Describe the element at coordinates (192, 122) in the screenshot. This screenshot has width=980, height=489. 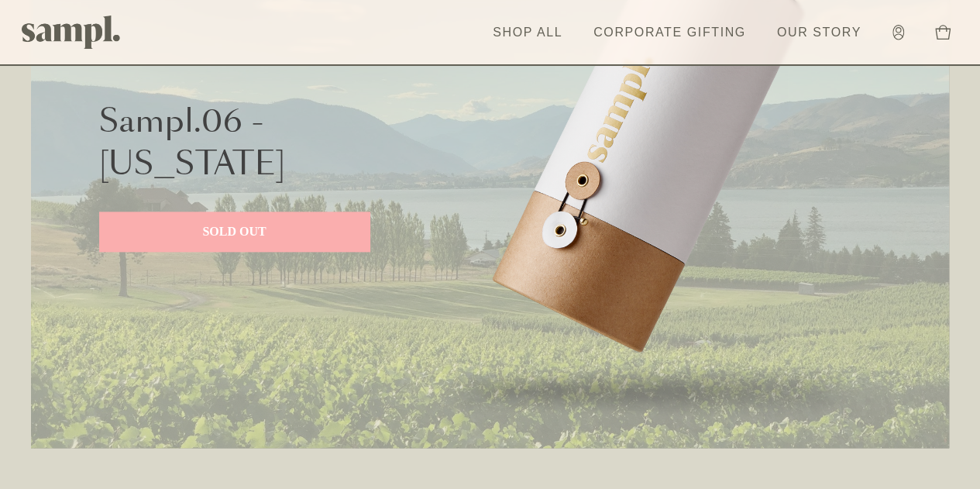
I see `p: Sampl.06 -` at that location.